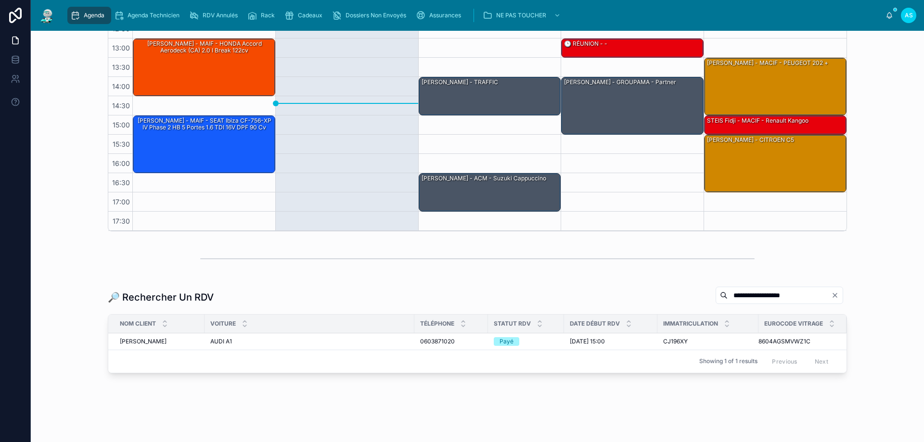 This screenshot has width=924, height=442. What do you see at coordinates (521, 15) in the screenshot?
I see `span: NE PAS TOUCHER` at bounding box center [521, 15].